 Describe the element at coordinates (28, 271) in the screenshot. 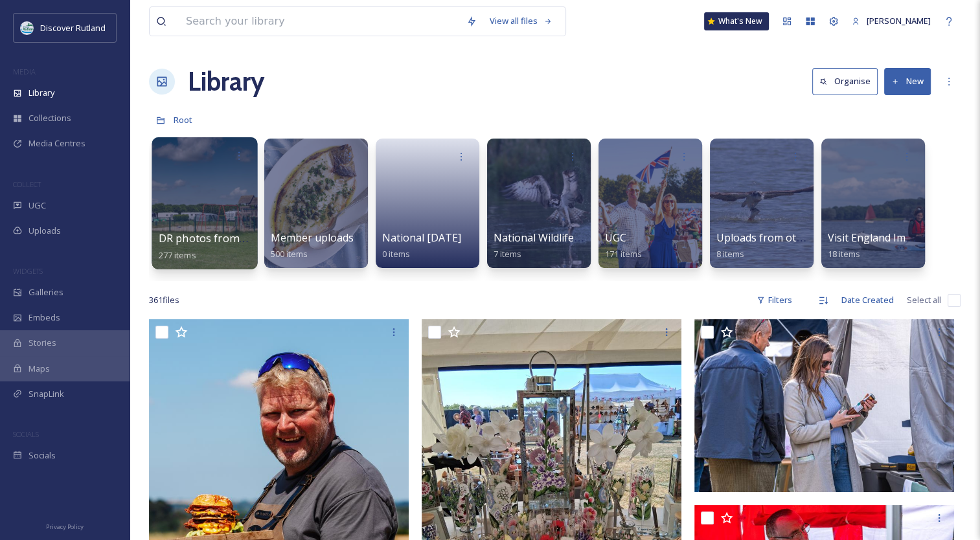

I see `span: WIDGETS` at that location.